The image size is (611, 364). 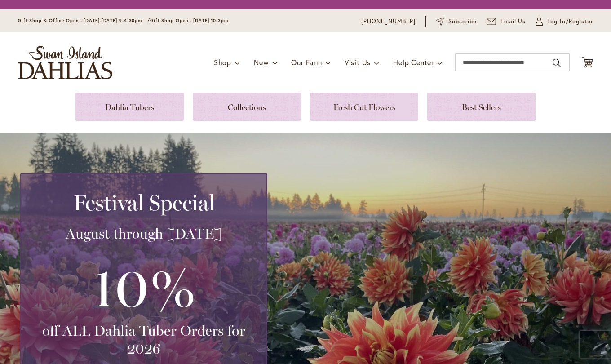 I want to click on a: Subscribe, so click(x=457, y=22).